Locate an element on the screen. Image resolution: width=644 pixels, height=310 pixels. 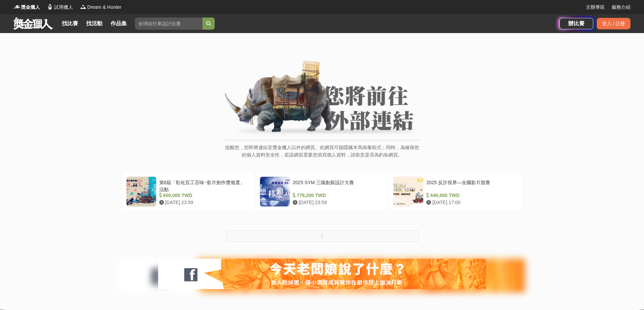
a: 作品集 is located at coordinates (118, 24).